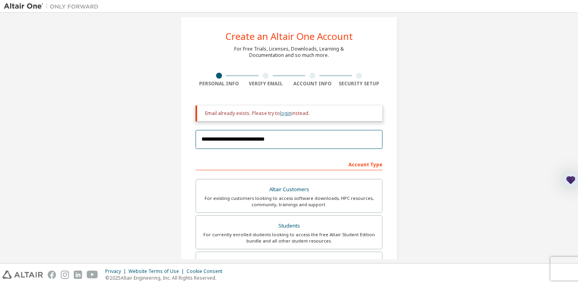 The width and height of the screenshot is (578, 286). Describe the element at coordinates (289, 52) in the screenshot. I see `div: For Free Trials, Licenses, Downloads, Learning & Documentation and so much more.` at that location.